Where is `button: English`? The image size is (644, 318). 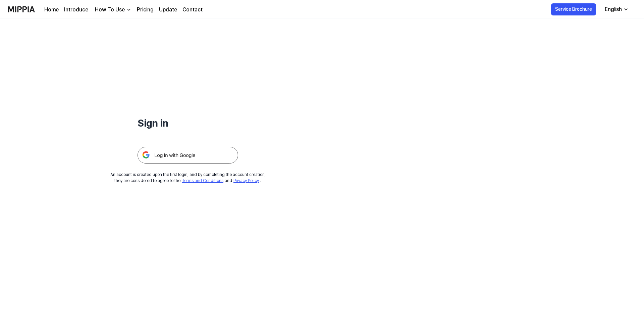 button: English is located at coordinates (616, 10).